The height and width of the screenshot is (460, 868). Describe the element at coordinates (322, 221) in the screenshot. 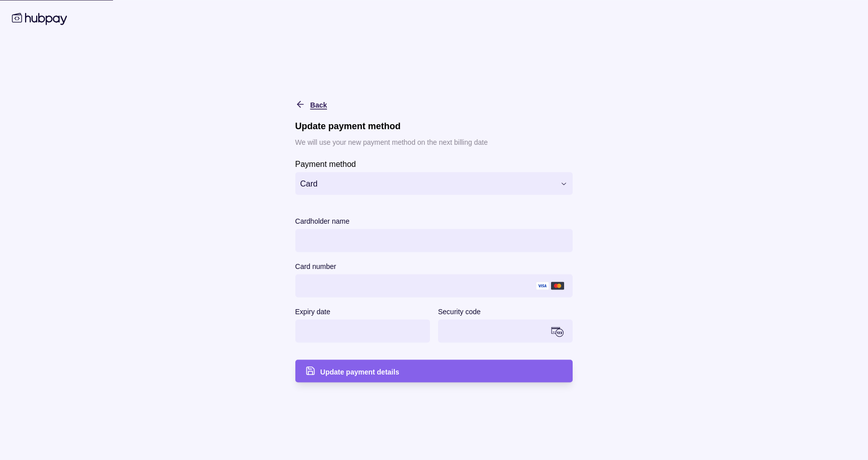

I see `label: Cardholder name` at that location.